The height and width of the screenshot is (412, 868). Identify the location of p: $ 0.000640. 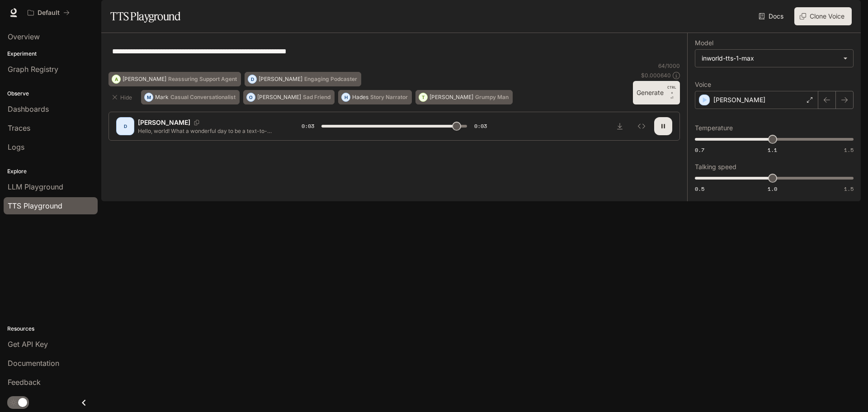
(656, 75).